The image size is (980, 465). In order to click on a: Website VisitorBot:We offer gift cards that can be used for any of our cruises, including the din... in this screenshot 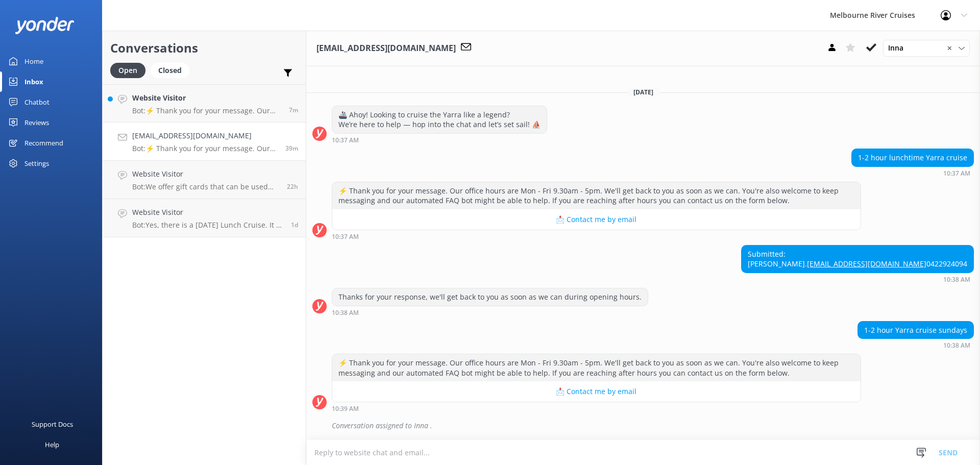, I will do `click(204, 180)`.